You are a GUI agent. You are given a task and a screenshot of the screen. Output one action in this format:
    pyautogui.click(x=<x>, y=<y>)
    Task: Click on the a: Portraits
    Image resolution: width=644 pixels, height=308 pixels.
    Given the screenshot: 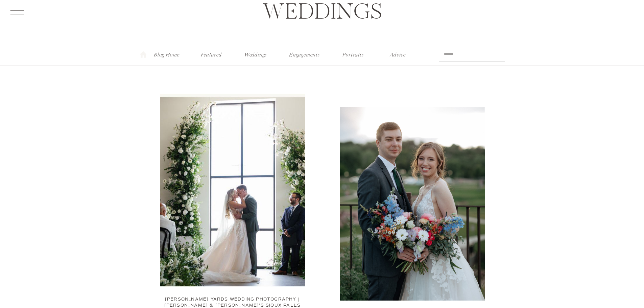 What is the action you would take?
    pyautogui.click(x=353, y=53)
    